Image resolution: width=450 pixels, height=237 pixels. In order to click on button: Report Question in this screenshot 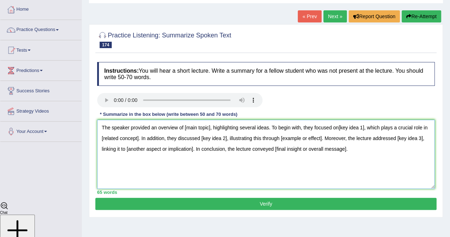, I will do `click(374, 16)`.